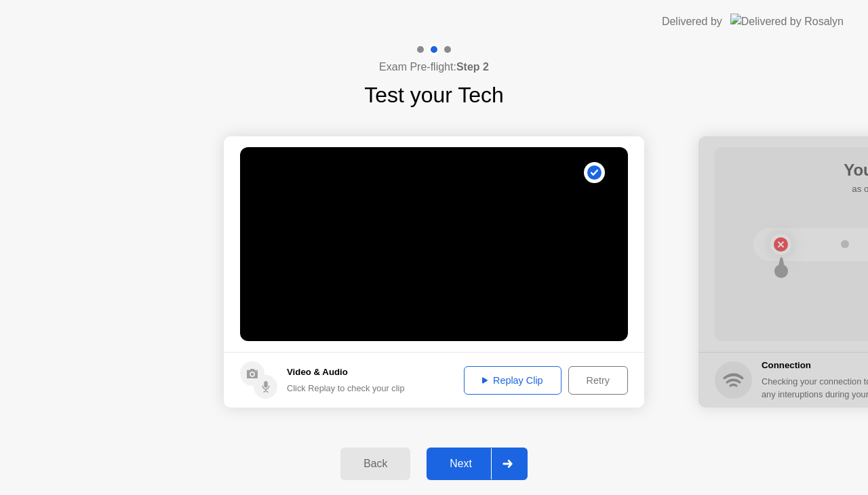 The width and height of the screenshot is (868, 495). I want to click on b: Step 2, so click(473, 66).